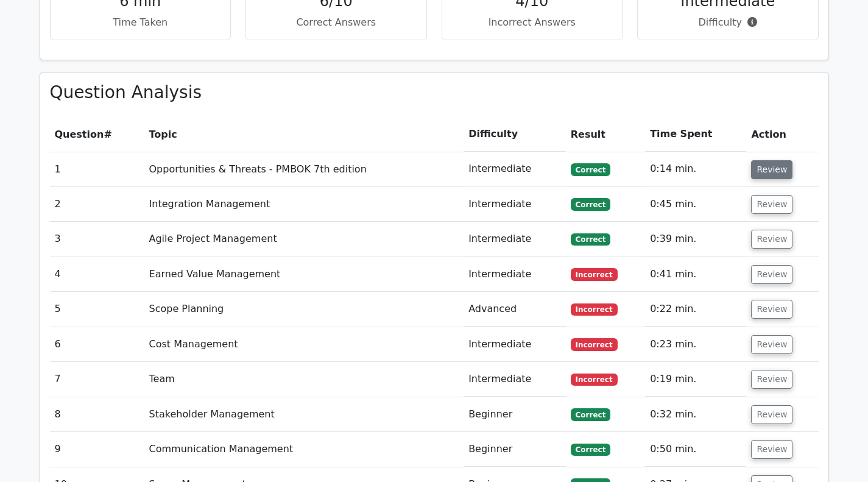 Image resolution: width=868 pixels, height=482 pixels. I want to click on td: 2, so click(97, 204).